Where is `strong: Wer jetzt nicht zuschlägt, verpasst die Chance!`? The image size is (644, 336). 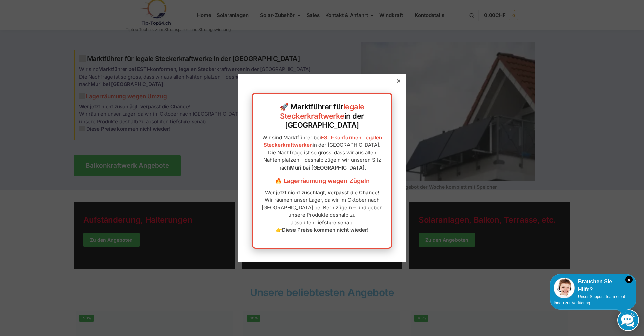 strong: Wer jetzt nicht zuschlägt, verpasst die Chance! is located at coordinates (322, 192).